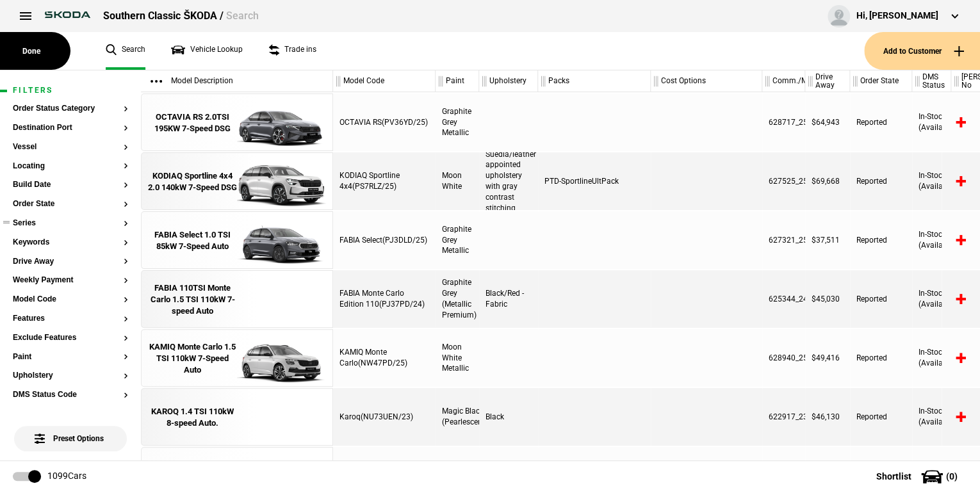 The height and width of the screenshot is (493, 980). Describe the element at coordinates (66, 476) in the screenshot. I see `div: 1099 Cars` at that location.